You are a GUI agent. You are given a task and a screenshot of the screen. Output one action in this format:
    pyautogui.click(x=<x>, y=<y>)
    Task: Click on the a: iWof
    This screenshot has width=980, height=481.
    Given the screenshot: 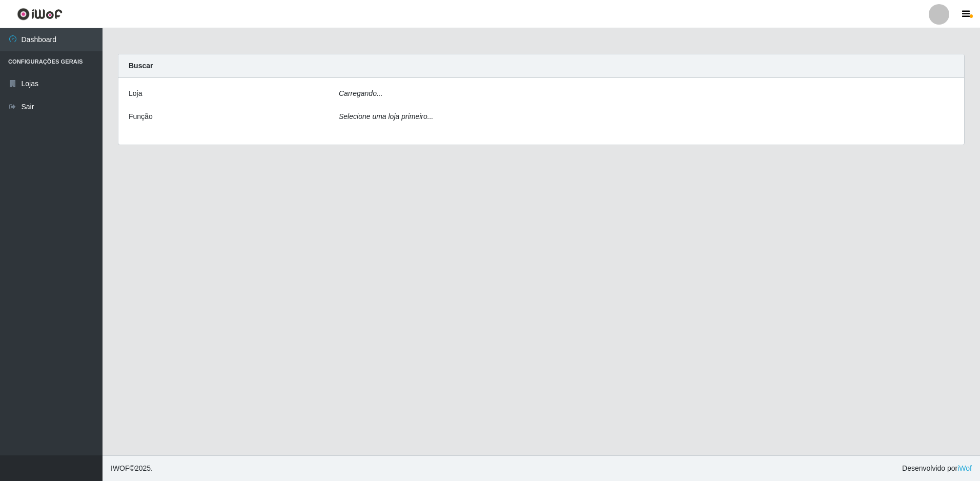 What is the action you would take?
    pyautogui.click(x=964, y=468)
    